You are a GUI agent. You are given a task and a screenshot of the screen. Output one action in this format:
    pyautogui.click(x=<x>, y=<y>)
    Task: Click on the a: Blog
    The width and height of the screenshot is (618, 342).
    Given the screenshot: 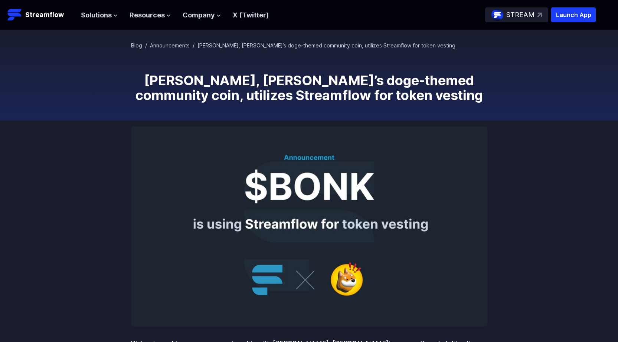 What is the action you would take?
    pyautogui.click(x=137, y=45)
    